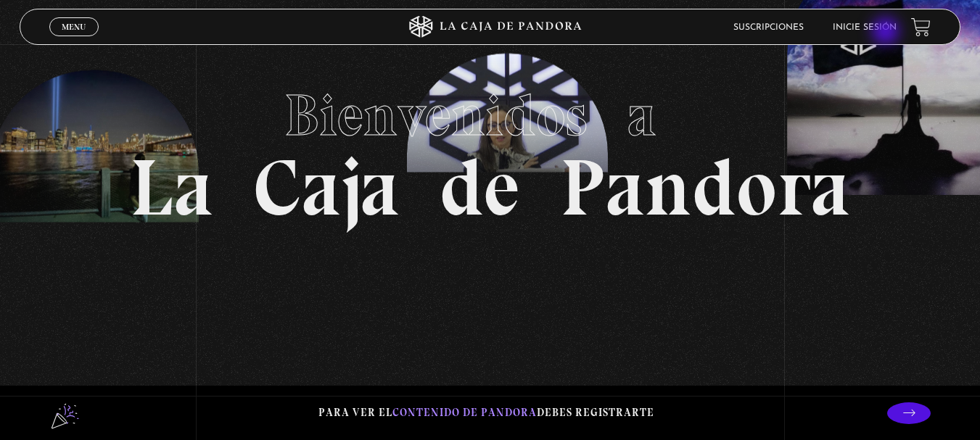  Describe the element at coordinates (920, 27) in the screenshot. I see `a: View your shopping cart` at that location.